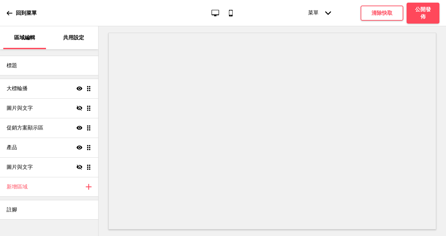 The height and width of the screenshot is (236, 446). Describe the element at coordinates (382, 13) in the screenshot. I see `h4: 清除快取` at that location.